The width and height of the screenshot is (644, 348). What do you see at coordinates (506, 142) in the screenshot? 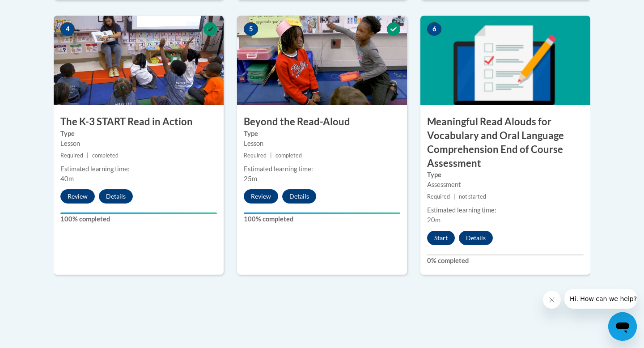
I see `h3: Meaningful Read Alouds for Vocabulary and Oral Language Comprehension End of Course Assessment` at bounding box center [506, 142].